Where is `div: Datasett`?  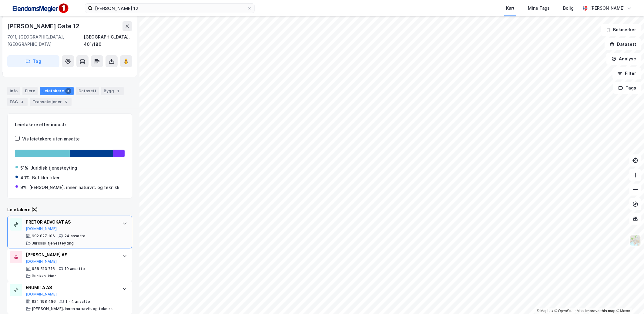
div: Datasett is located at coordinates (87, 91).